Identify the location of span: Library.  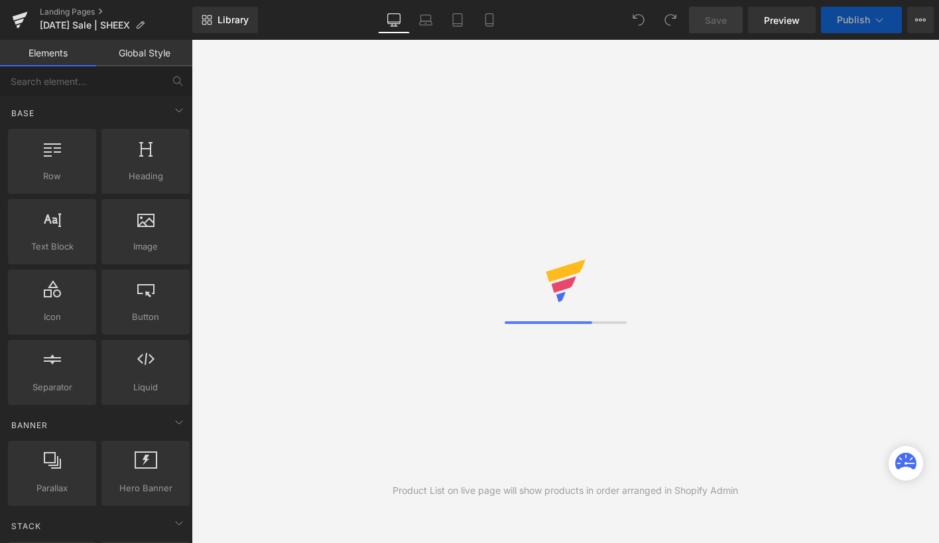
(233, 20).